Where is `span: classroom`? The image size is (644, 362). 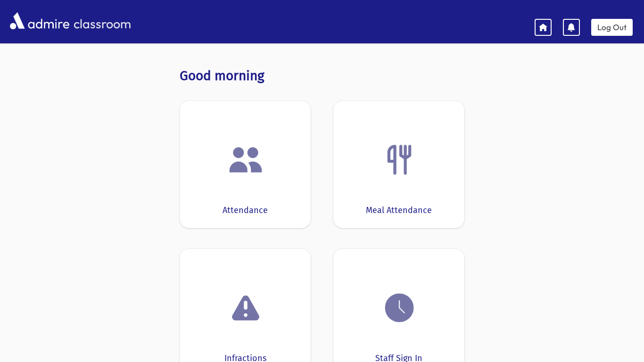 span: classroom is located at coordinates (101, 21).